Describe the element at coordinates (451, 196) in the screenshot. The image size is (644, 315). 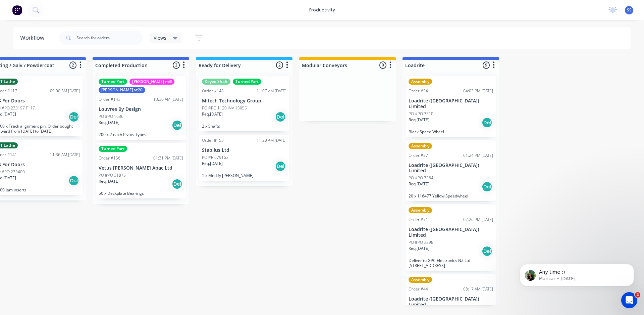
I see `p: 20 x 116477 Yellow Speedwheel` at that location.